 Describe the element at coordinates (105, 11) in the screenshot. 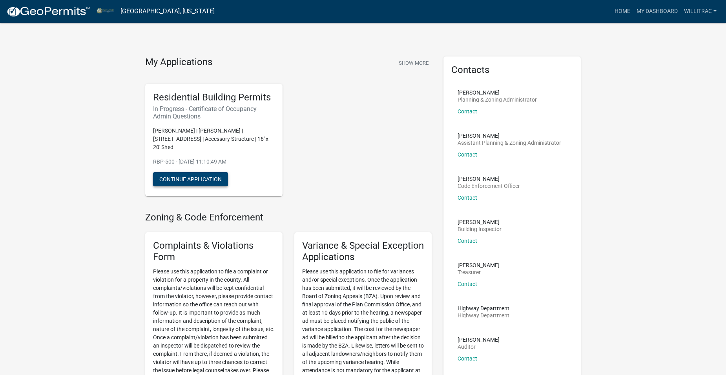

I see `img: Miami County, Indiana` at that location.